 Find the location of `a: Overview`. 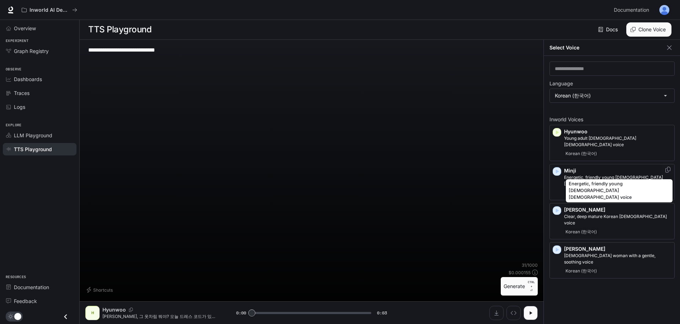

a: Overview is located at coordinates (39, 28).